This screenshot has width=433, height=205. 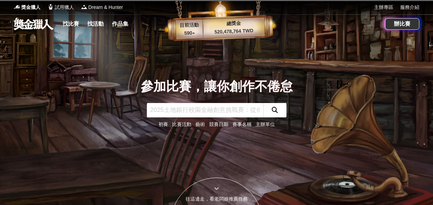 What do you see at coordinates (233, 23) in the screenshot?
I see `p: 總獎金` at bounding box center [233, 23].